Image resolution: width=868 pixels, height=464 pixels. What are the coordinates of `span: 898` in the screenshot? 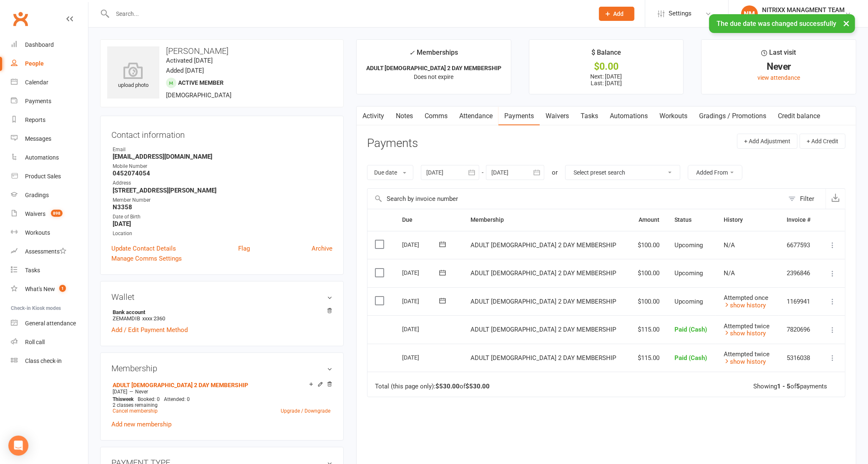 It's located at (57, 213).